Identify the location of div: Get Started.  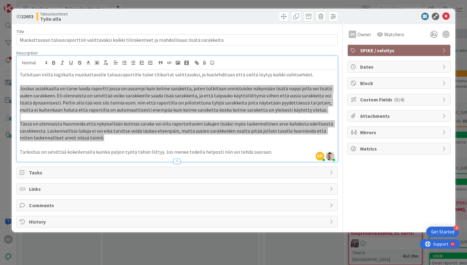
(443, 232).